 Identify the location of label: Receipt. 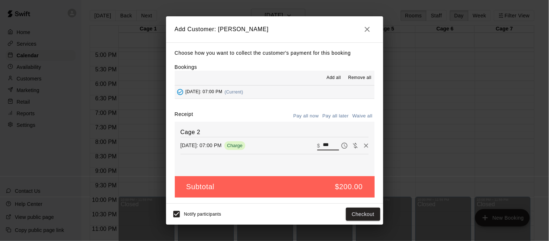
(184, 116).